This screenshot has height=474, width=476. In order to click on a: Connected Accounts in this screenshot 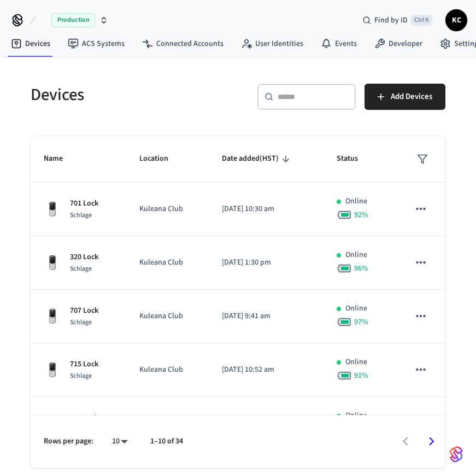, I will do `click(182, 44)`.